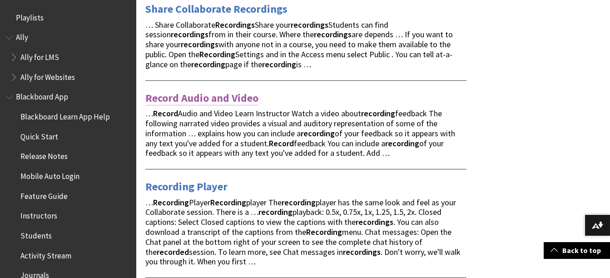 The width and height of the screenshot is (610, 278). I want to click on span: Playlists, so click(30, 16).